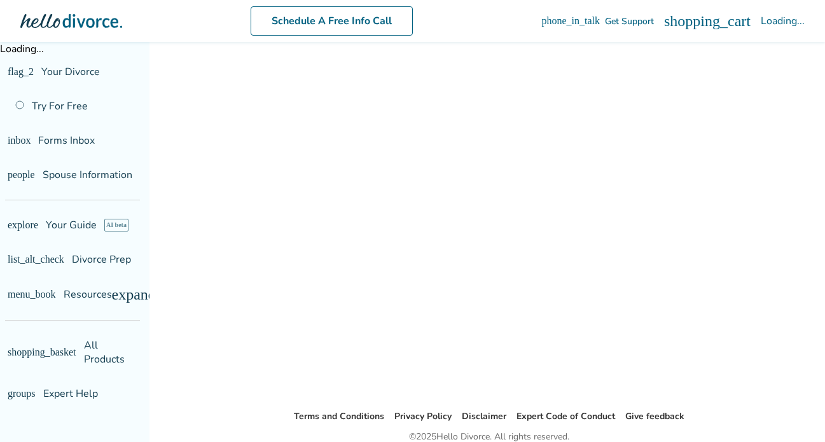 The image size is (825, 442). What do you see at coordinates (655, 417) in the screenshot?
I see `li: Give feedback` at bounding box center [655, 417].